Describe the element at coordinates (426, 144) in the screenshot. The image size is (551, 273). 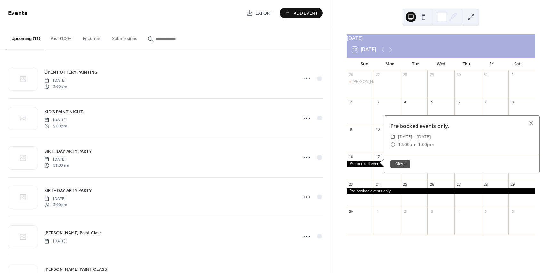
I see `span: 1:00pm` at that location.